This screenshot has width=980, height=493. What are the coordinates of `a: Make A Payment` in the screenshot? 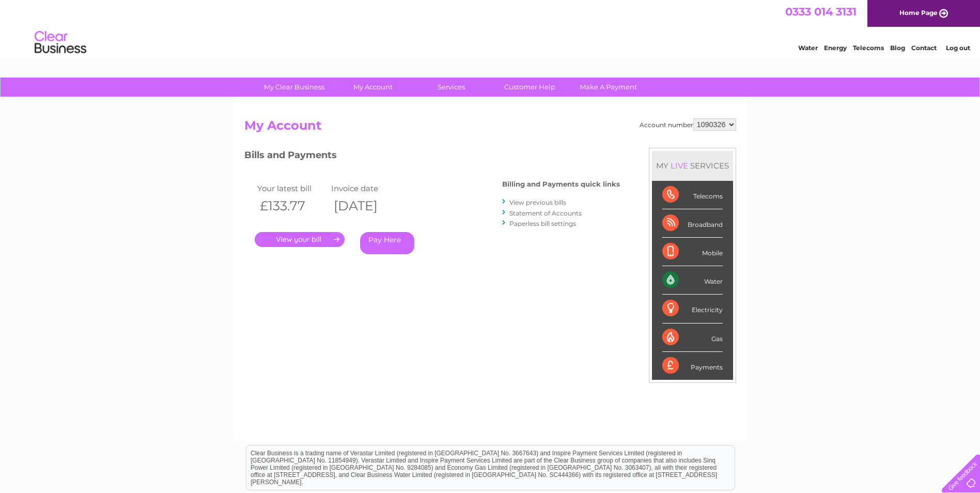 It's located at (609, 87).